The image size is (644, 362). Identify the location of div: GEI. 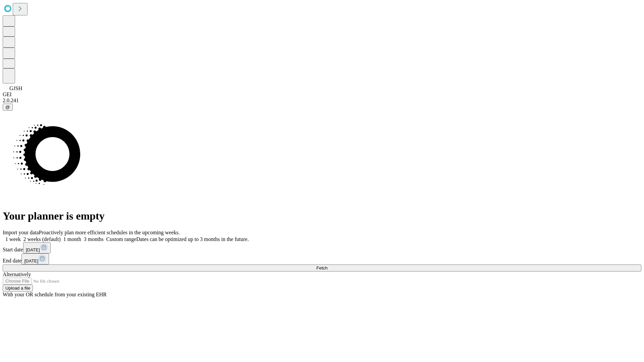
(322, 95).